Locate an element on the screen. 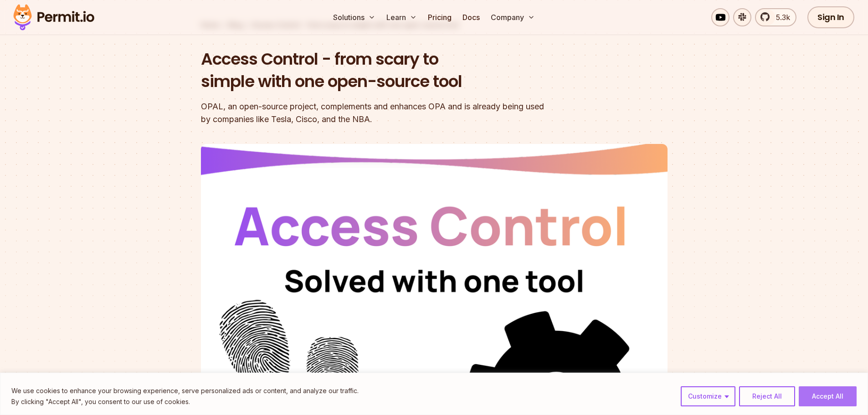 The width and height of the screenshot is (868, 415). h1: Access Control - from scary to simple with one open-source tool is located at coordinates (376, 70).